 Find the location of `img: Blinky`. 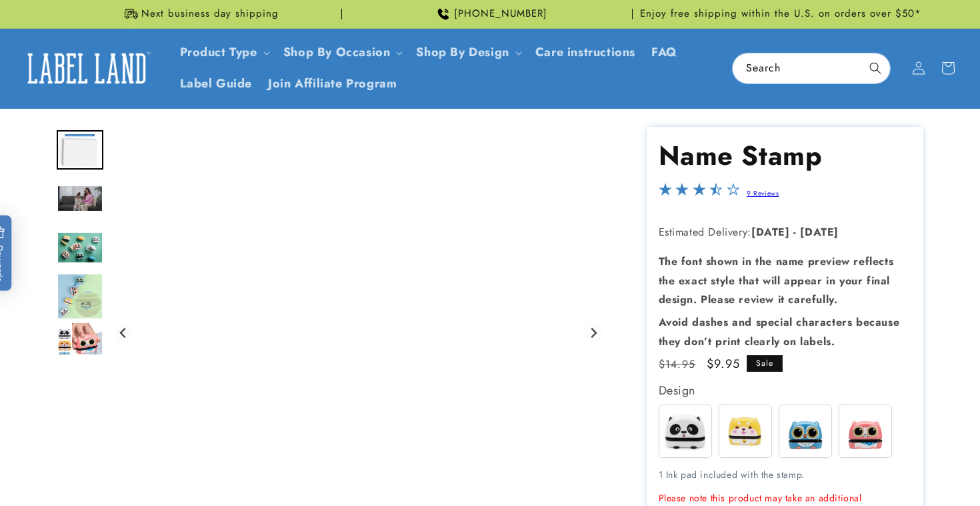

img: Blinky is located at coordinates (806, 431).